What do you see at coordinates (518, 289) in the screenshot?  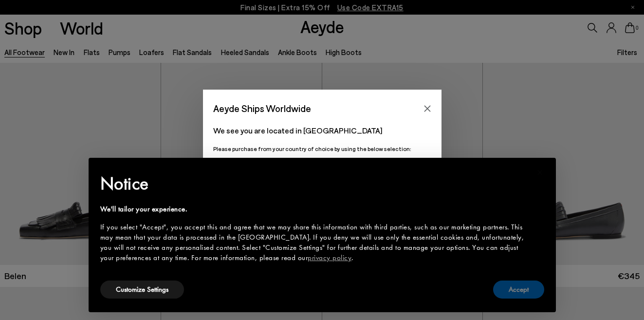 I see `button: Accept` at bounding box center [518, 289].